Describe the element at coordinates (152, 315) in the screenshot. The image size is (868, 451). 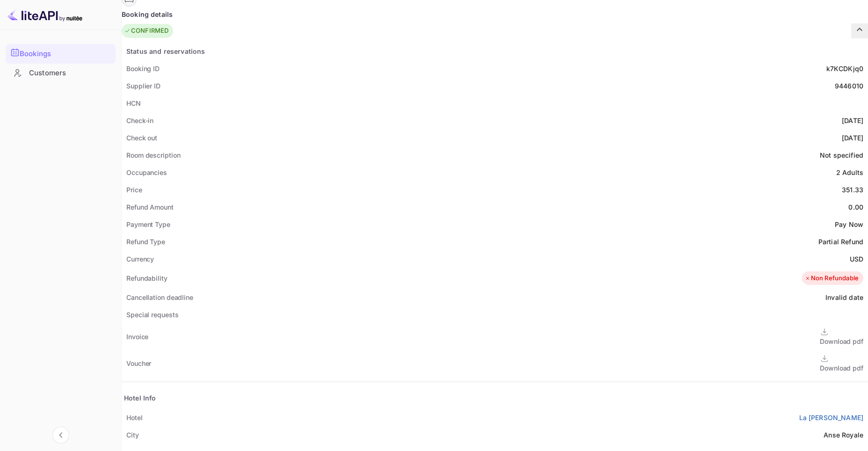
I see `ya-tr-span: Special requests` at that location.